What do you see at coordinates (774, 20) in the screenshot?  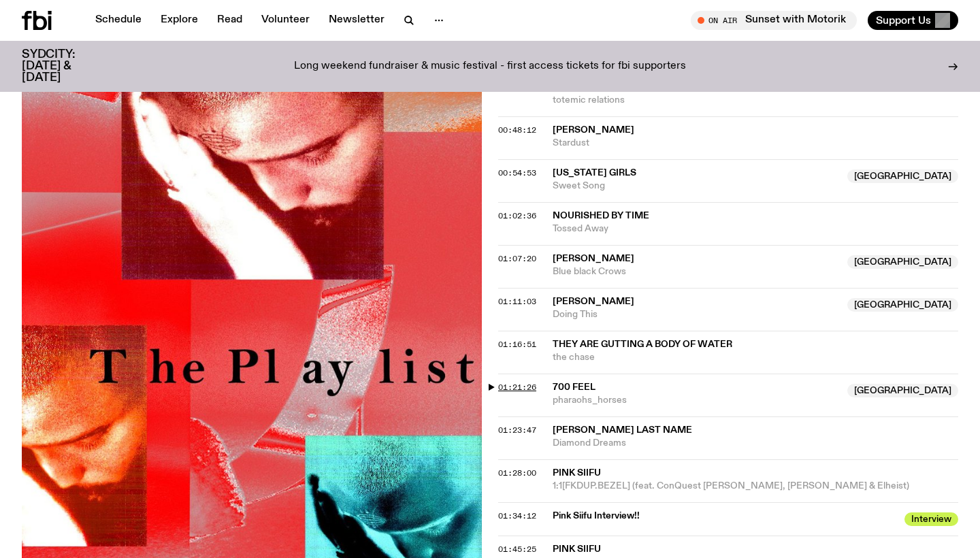 I see `button: On AirSunset with Motorik` at bounding box center [774, 20].